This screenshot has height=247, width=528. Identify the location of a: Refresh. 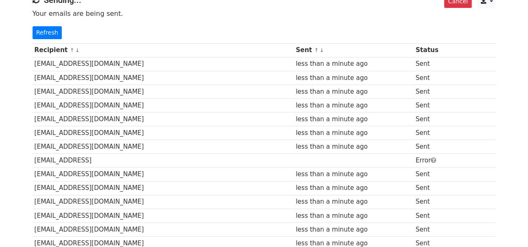
(47, 33).